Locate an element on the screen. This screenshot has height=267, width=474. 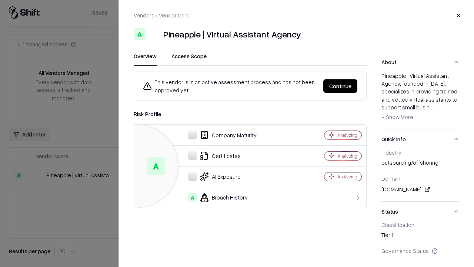
div: Quick Info is located at coordinates (421, 175).